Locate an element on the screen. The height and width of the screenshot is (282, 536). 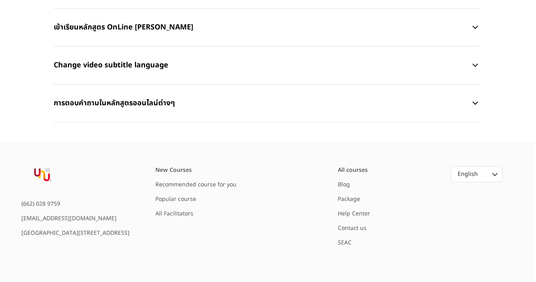
a: Package is located at coordinates (349, 199).